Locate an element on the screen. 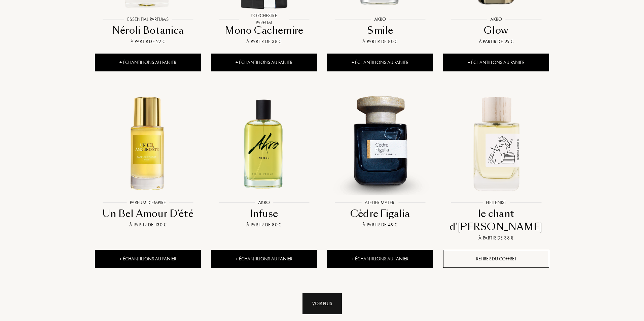 The image size is (644, 321). img: Cèdre Figalia Atelier Materi is located at coordinates (380, 143).